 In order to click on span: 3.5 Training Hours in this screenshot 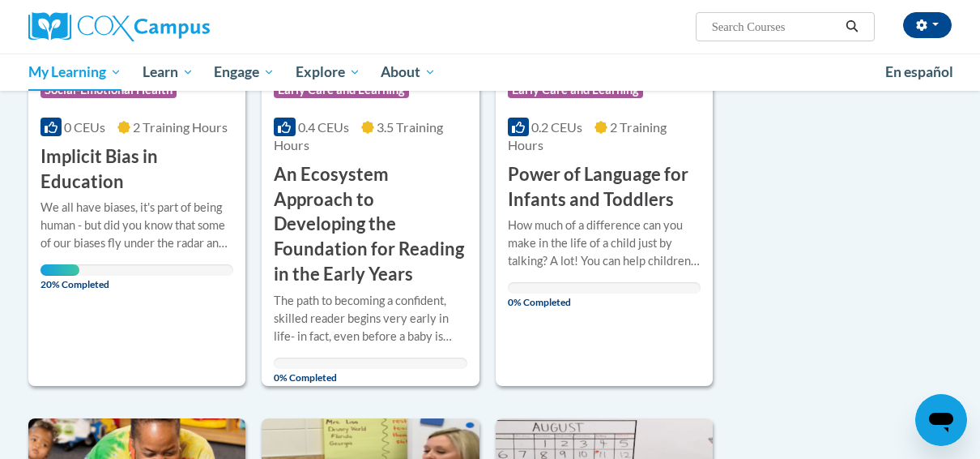, I will do `click(359, 135)`.